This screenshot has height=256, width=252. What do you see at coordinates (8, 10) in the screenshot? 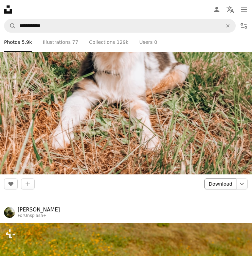
I see `a: Home — Unsplash` at bounding box center [8, 10].